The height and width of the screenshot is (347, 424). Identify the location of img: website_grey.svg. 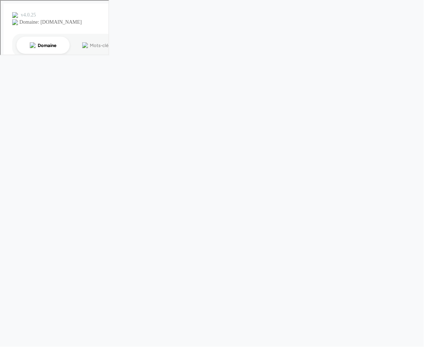
(14, 22).